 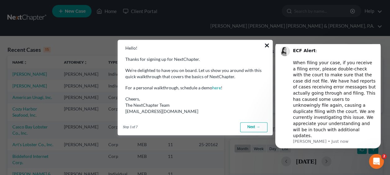 I want to click on span: 2, so click(x=384, y=156).